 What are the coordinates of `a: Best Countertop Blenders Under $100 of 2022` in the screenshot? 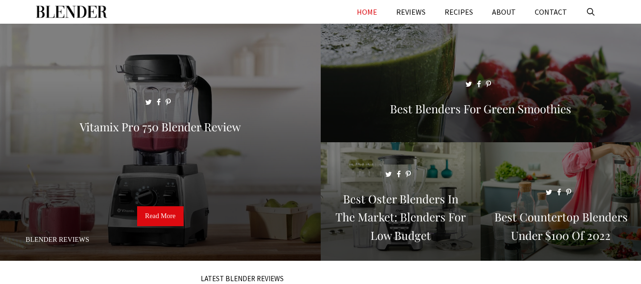 It's located at (561, 254).